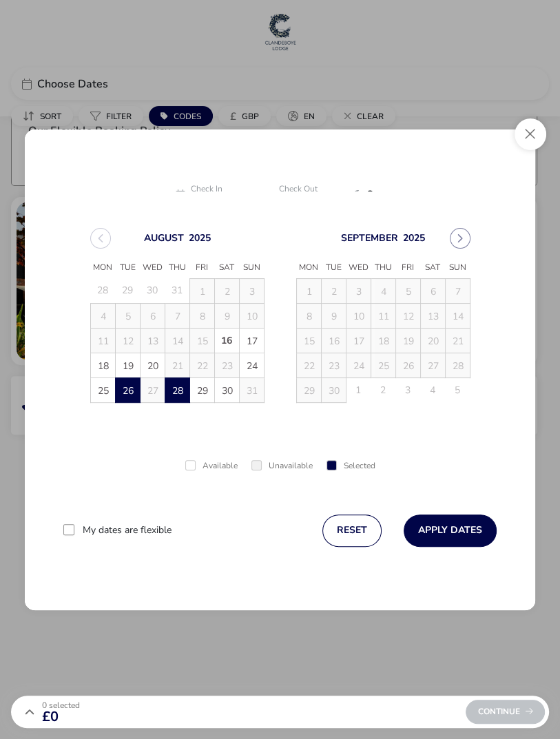 This screenshot has height=739, width=560. Describe the element at coordinates (530, 134) in the screenshot. I see `button: Close` at that location.